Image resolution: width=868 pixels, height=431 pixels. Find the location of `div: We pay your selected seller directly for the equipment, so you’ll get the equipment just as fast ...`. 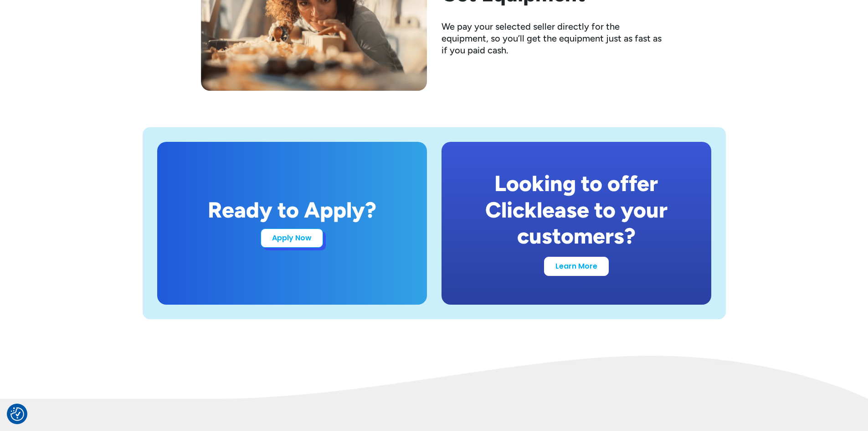

div: We pay your selected seller directly for the equipment, so you’ll get the equipment just as fast ... is located at coordinates (555, 38).